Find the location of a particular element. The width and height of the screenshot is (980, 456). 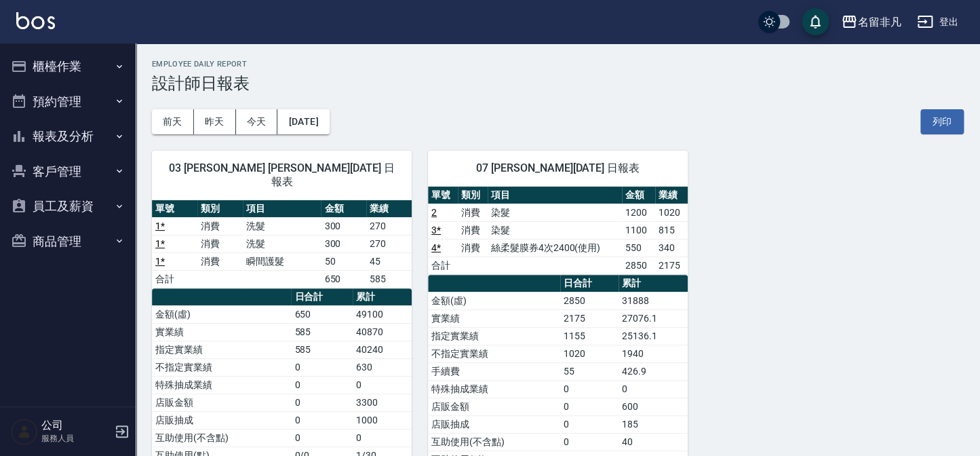

h3: 設計師日報表 is located at coordinates (557, 84).